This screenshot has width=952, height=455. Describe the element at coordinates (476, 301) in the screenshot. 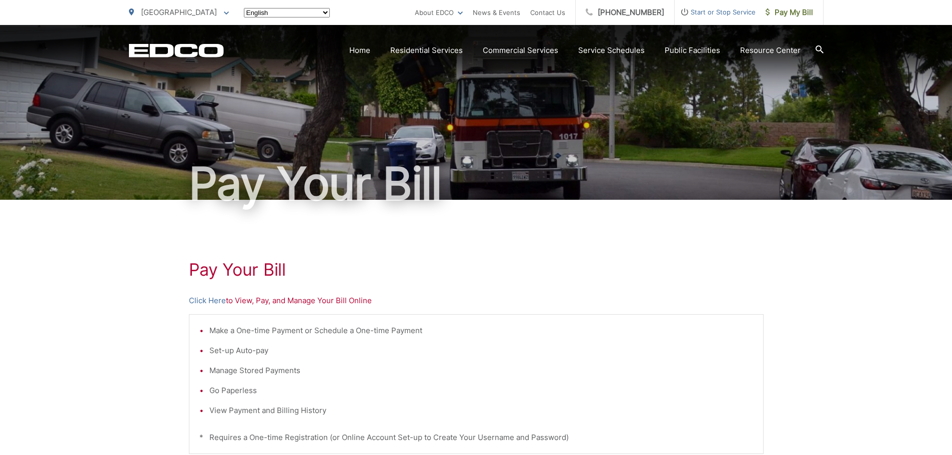

I see `p: to View, Pay, and Manage Your Bill Online` at that location.